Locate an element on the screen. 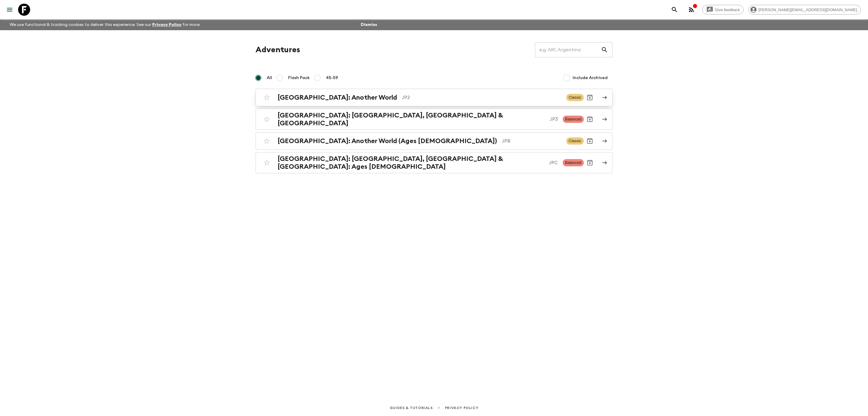  p: JP3 is located at coordinates (554, 119).